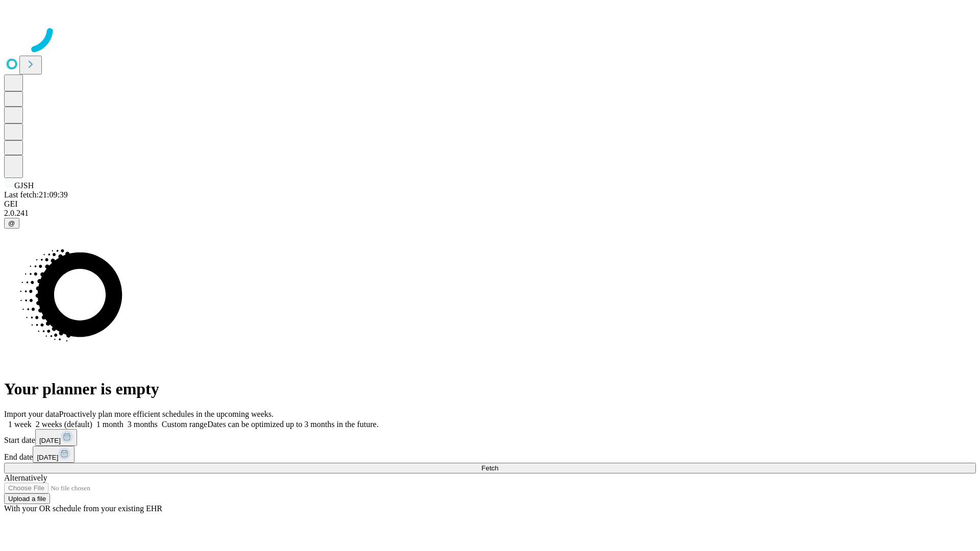 Image resolution: width=980 pixels, height=551 pixels. Describe the element at coordinates (32, 414) in the screenshot. I see `span: Import your data` at that location.